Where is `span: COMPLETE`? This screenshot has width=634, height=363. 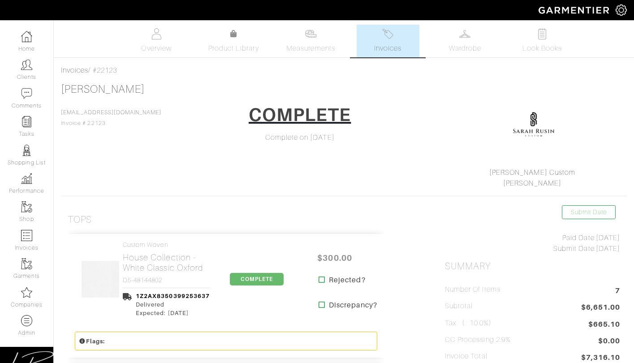 span: COMPLETE is located at coordinates (257, 279).